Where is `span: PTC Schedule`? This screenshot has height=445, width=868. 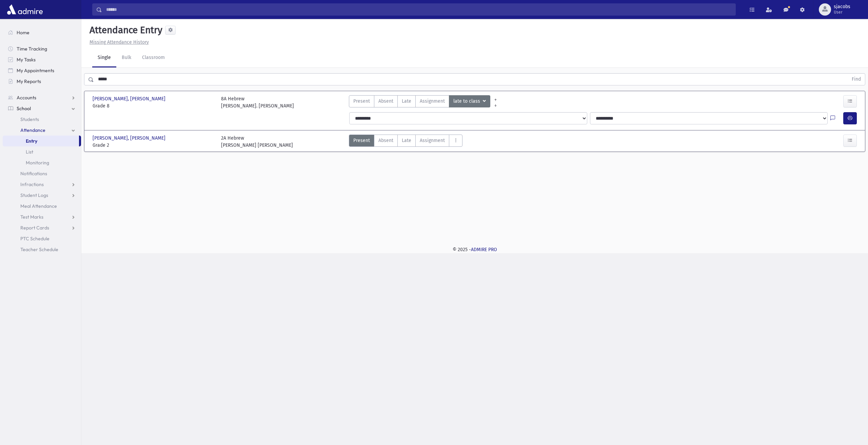 span: PTC Schedule is located at coordinates (35, 238).